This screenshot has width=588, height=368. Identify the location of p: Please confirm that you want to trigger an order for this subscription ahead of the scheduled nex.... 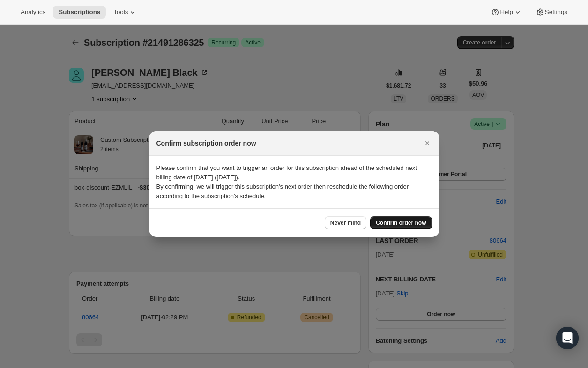
(294, 173).